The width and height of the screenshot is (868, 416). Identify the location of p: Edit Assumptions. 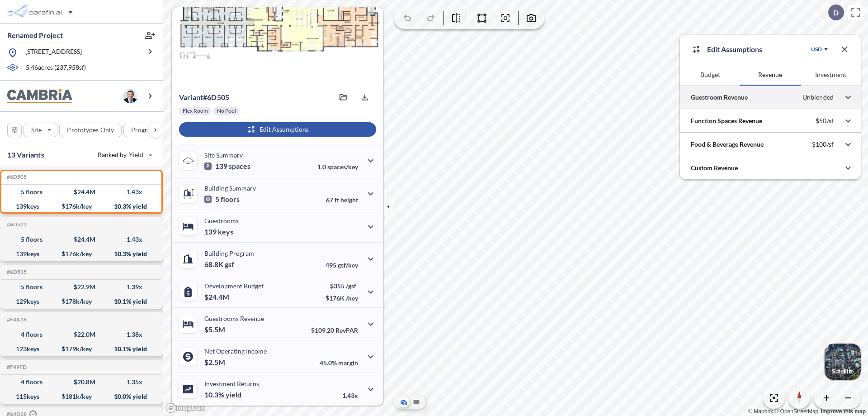
(735, 50).